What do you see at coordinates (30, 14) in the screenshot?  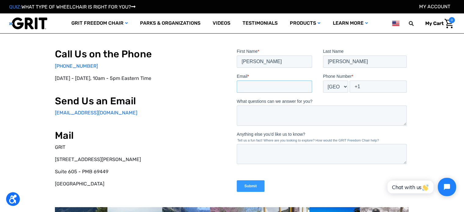 I see `button: Chat with us👋` at bounding box center [30, 14].